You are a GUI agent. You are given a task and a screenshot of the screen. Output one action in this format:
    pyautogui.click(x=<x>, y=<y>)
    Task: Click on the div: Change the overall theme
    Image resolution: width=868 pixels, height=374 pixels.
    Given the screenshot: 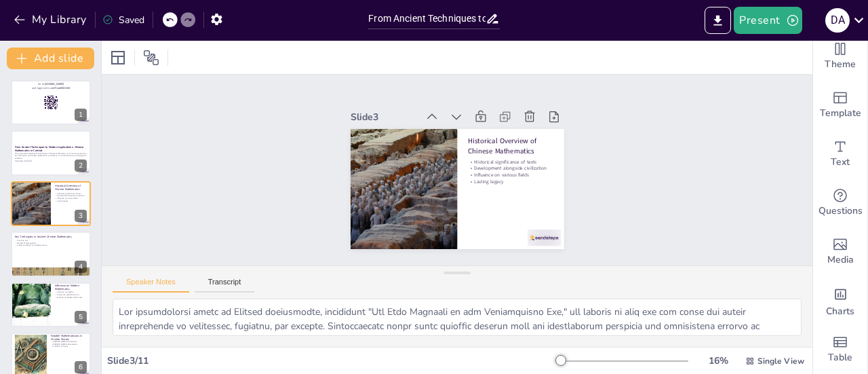 What is the action you would take?
    pyautogui.click(x=840, y=57)
    